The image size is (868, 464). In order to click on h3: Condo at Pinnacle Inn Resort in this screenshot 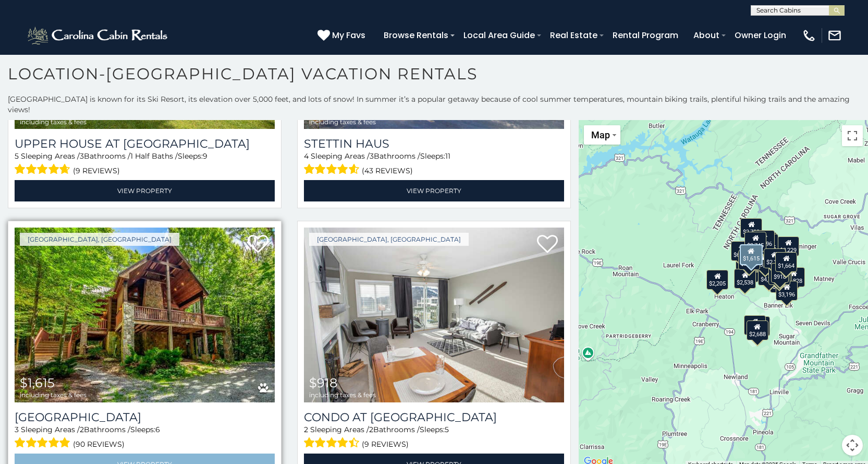, I will do `click(434, 417)`.